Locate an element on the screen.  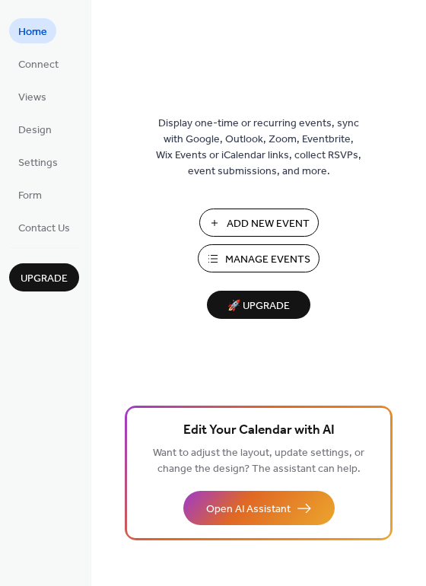
a: Settings is located at coordinates (38, 161).